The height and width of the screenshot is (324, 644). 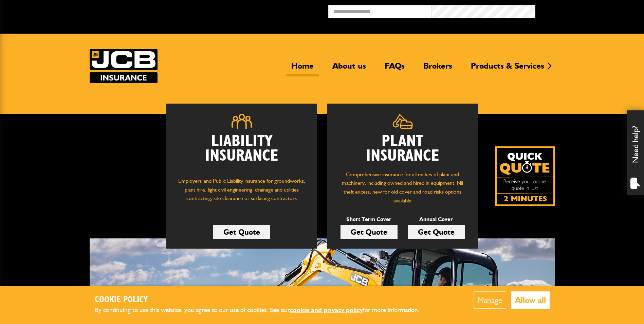 I want to click on a: FAQs, so click(x=395, y=69).